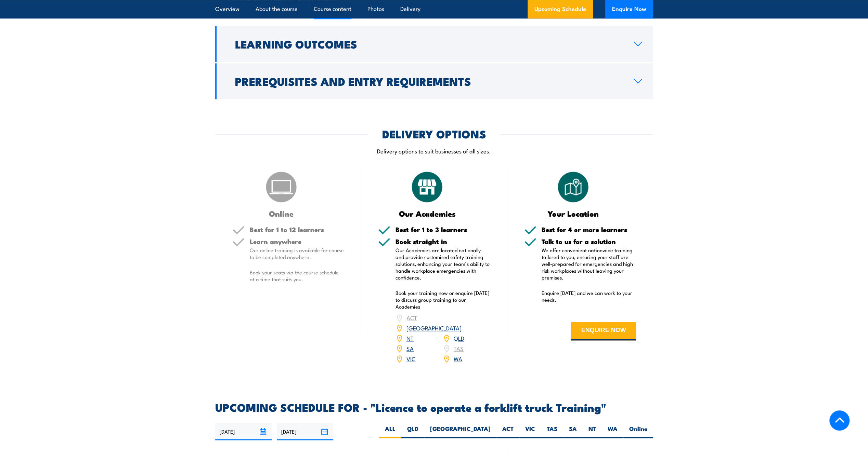 The width and height of the screenshot is (868, 449). What do you see at coordinates (434, 133) in the screenshot?
I see `h2: DELIVERY OPTIONS` at bounding box center [434, 133].